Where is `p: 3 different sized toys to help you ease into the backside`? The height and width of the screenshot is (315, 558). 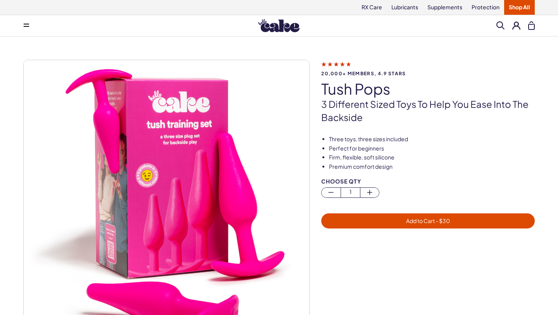 p: 3 different sized toys to help you ease into the backside is located at coordinates (428, 110).